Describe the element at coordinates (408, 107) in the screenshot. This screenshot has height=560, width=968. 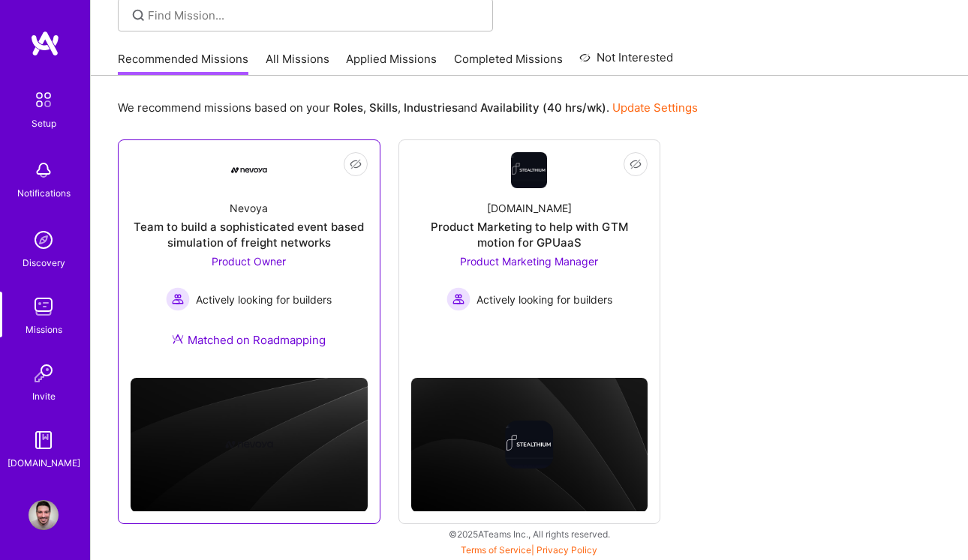
I see `p: We recommend missions based on your , , and .` at that location.